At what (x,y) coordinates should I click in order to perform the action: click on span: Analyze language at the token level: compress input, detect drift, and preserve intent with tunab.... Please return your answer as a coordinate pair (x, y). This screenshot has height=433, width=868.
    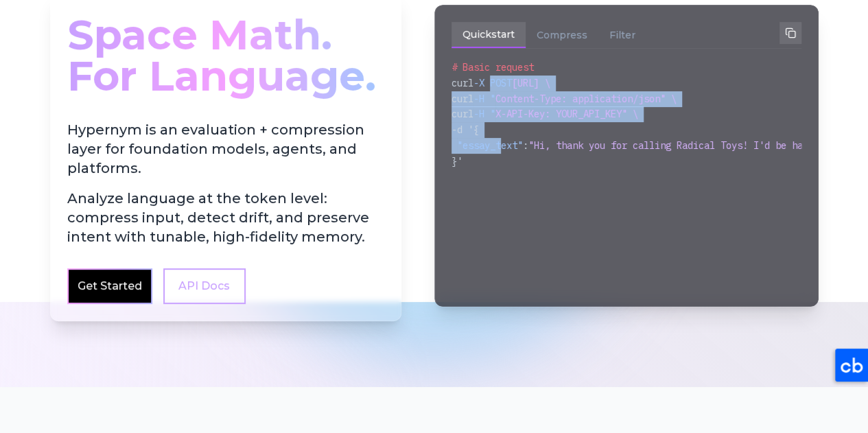
    Looking at the image, I should click on (226, 218).